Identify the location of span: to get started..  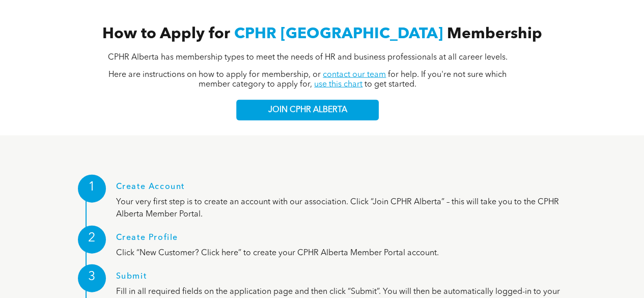
(391, 85).